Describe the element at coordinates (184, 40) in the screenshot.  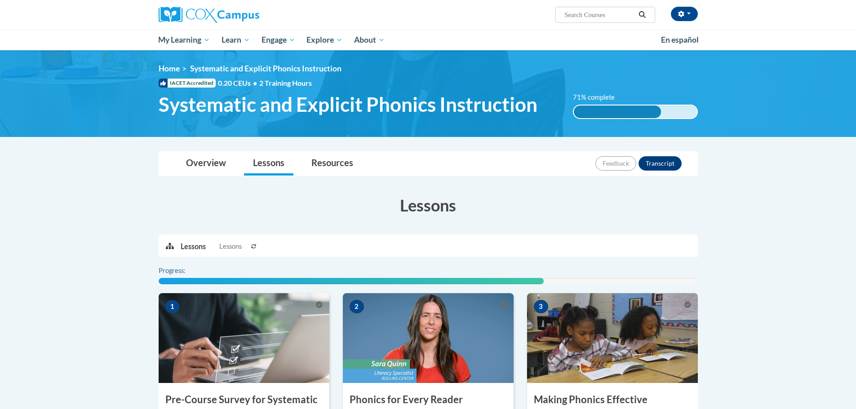
I see `span: My Learning` at that location.